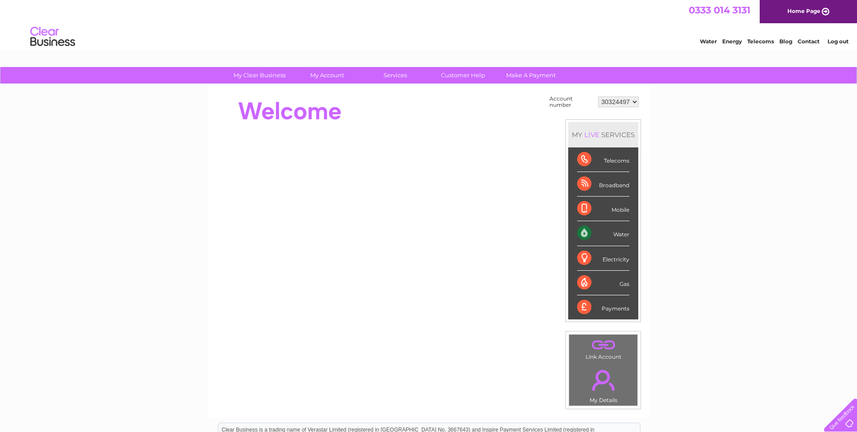 This screenshot has width=857, height=432. I want to click on td: Link Account, so click(603, 348).